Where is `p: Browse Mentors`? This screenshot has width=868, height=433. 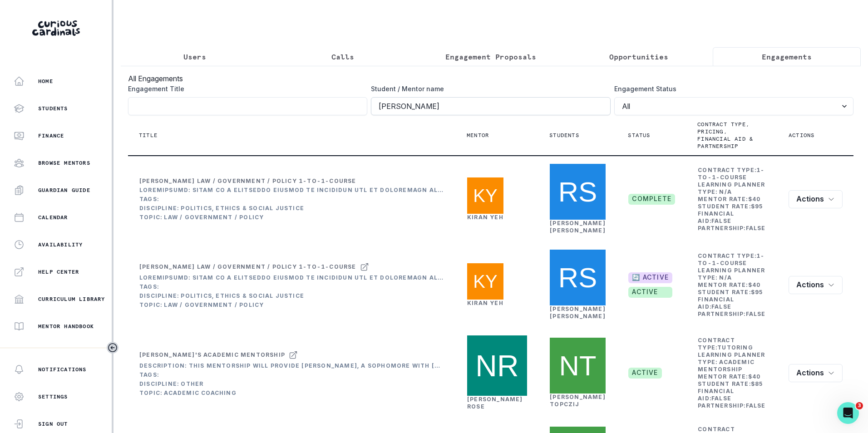
p: Browse Mentors is located at coordinates (64, 163).